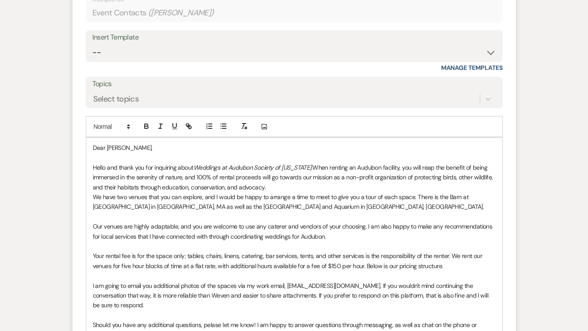 The image size is (588, 331). Describe the element at coordinates (294, 37) in the screenshot. I see `div: Insert Template` at that location.